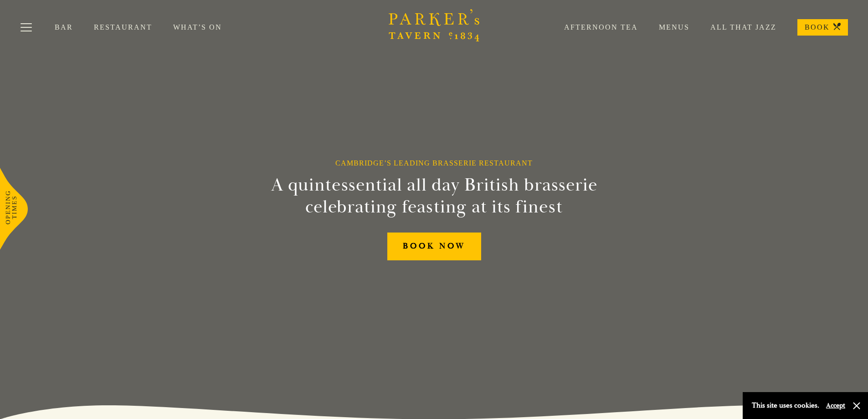  I want to click on p: This site uses cookies., so click(786, 405).